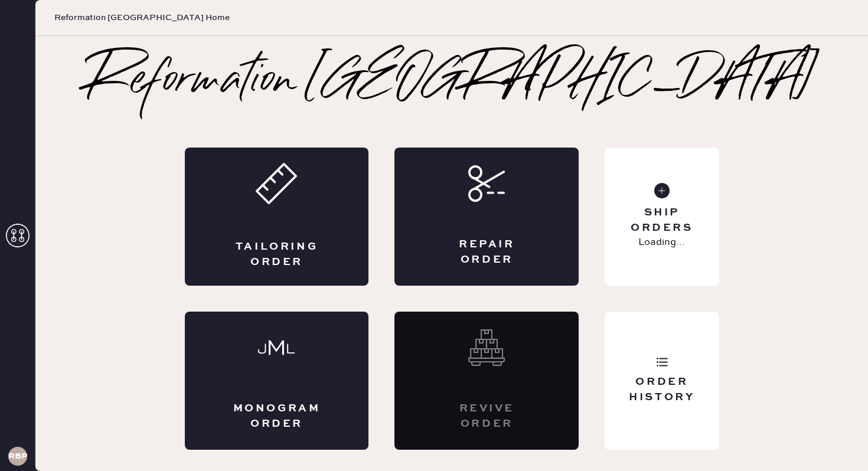  I want to click on div: Ship Orders, so click(661, 220).